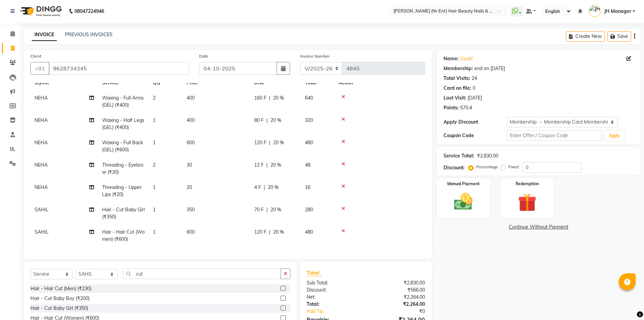  I want to click on span: 48, so click(308, 165).